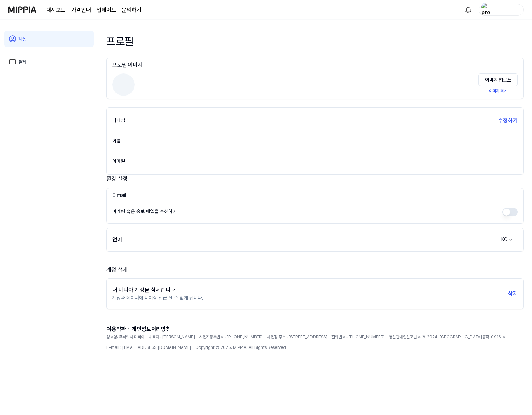 The width and height of the screenshot is (532, 415). I want to click on span: Copyright © 2025. MIPPIA. All Rights Reserved, so click(241, 347).